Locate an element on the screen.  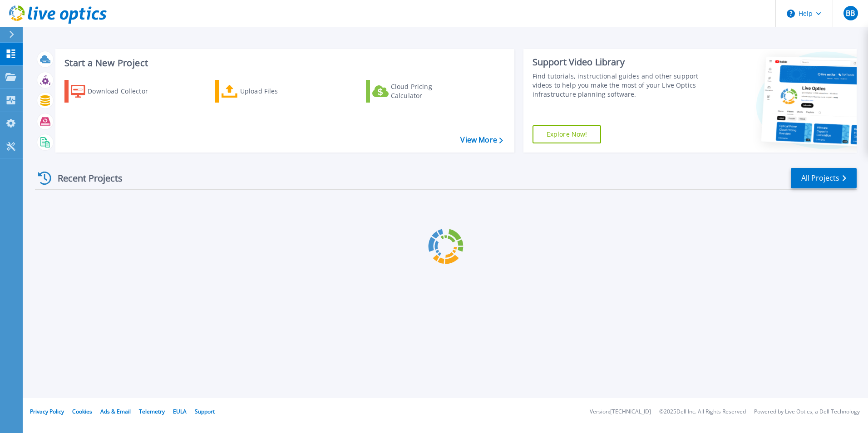
a: View More is located at coordinates (481, 139).